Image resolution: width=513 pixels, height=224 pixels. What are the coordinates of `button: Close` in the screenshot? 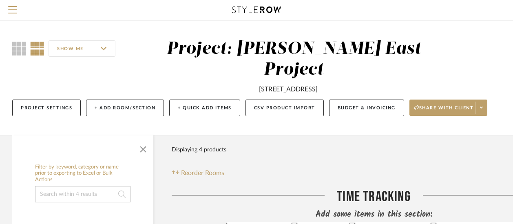 It's located at (143, 147).